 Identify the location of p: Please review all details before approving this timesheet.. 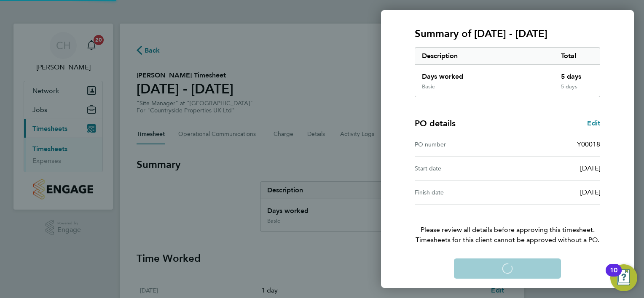
(507, 225).